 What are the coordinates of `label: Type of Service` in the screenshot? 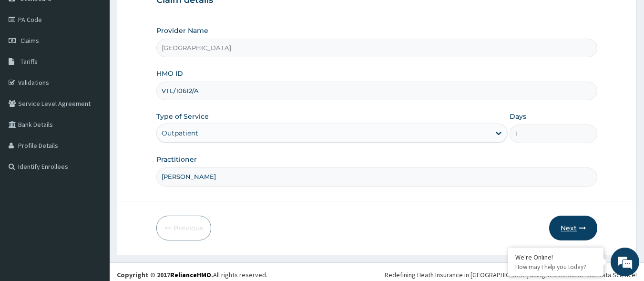 It's located at (183, 116).